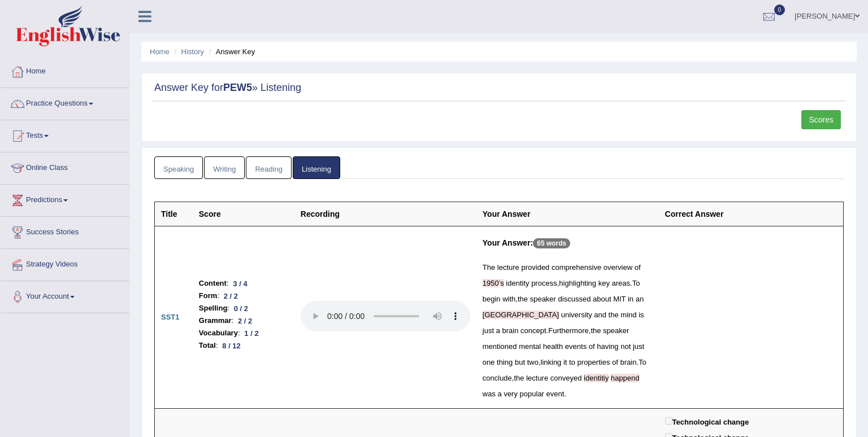 The image size is (868, 437). I want to click on span: comprehensive, so click(576, 267).